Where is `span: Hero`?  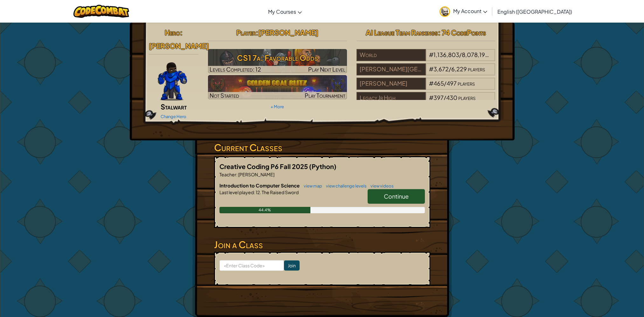
span: Hero is located at coordinates (172, 33).